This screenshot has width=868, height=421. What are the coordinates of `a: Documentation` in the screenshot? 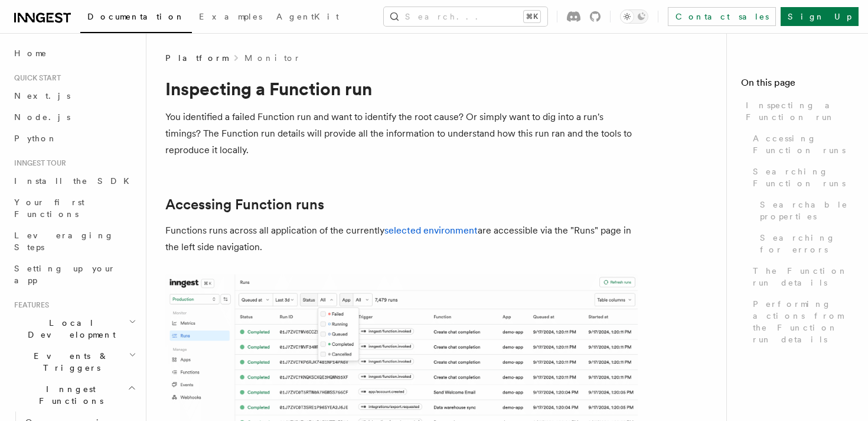 It's located at (136, 18).